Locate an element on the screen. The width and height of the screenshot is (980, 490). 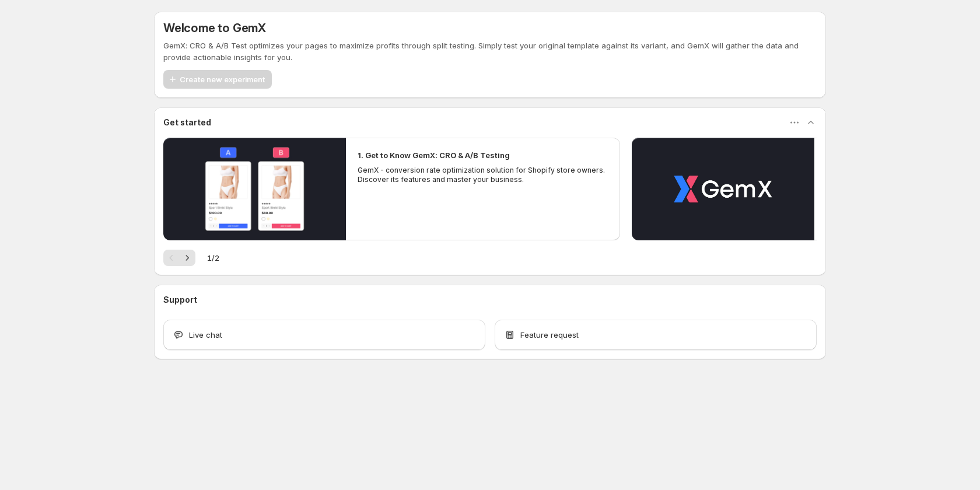
h3: Get started is located at coordinates (187, 122).